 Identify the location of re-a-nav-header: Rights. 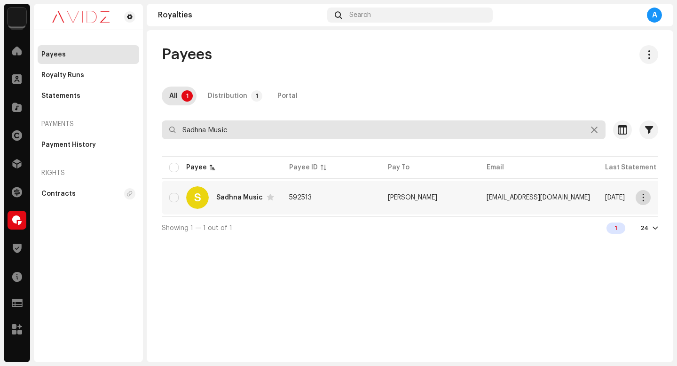
(88, 173).